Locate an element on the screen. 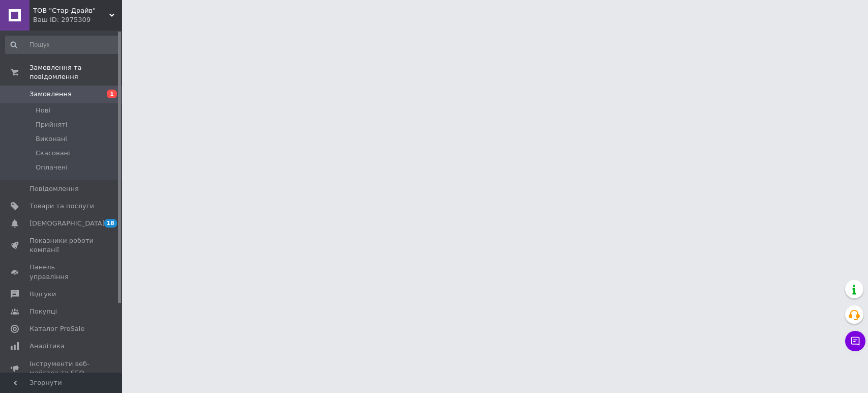 The image size is (868, 393). span: Нові is located at coordinates (43, 110).